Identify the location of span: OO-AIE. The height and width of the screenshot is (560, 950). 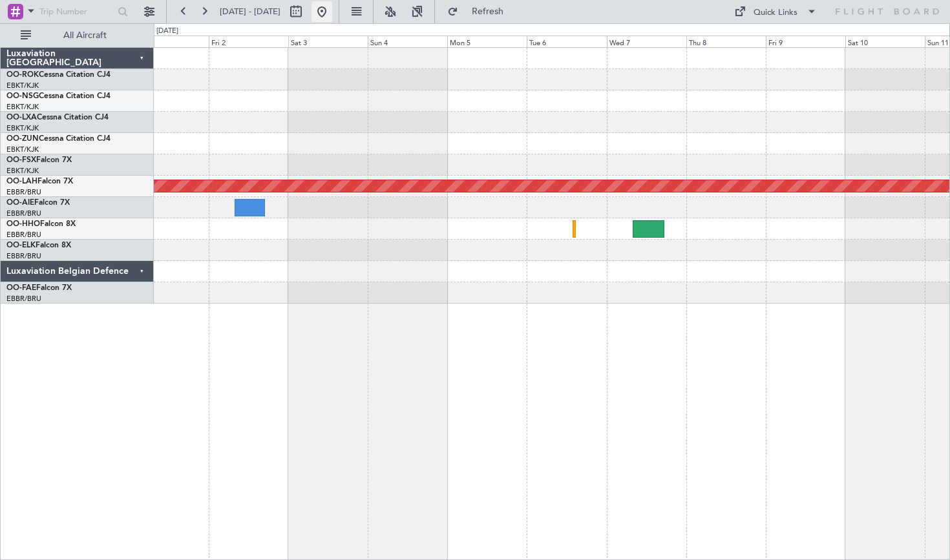
(20, 203).